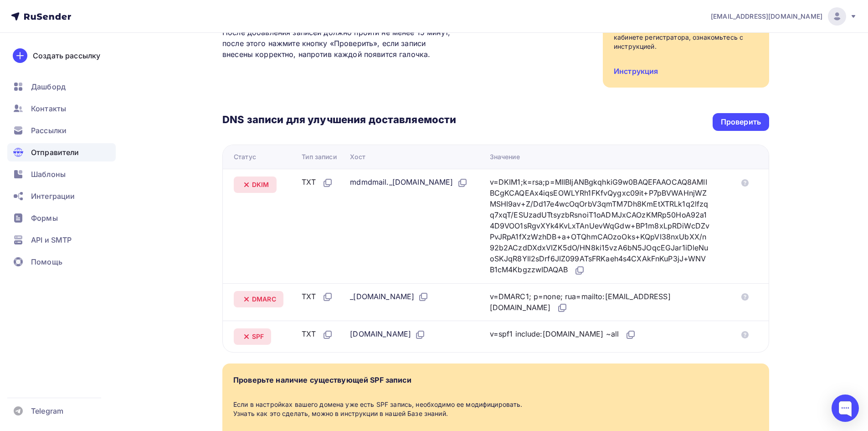 Image resolution: width=868 pixels, height=431 pixels. Describe the element at coordinates (61, 109) in the screenshot. I see `a: Контакты` at that location.